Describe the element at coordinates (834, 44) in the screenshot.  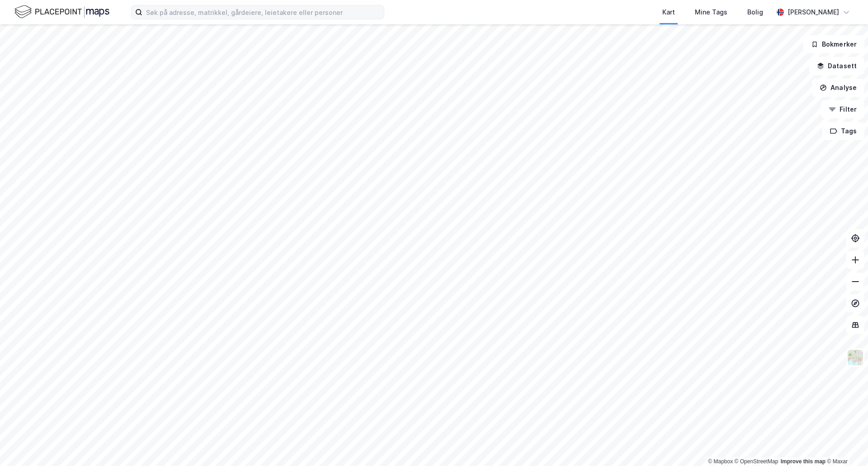
I see `button: Bokmerker` at that location.